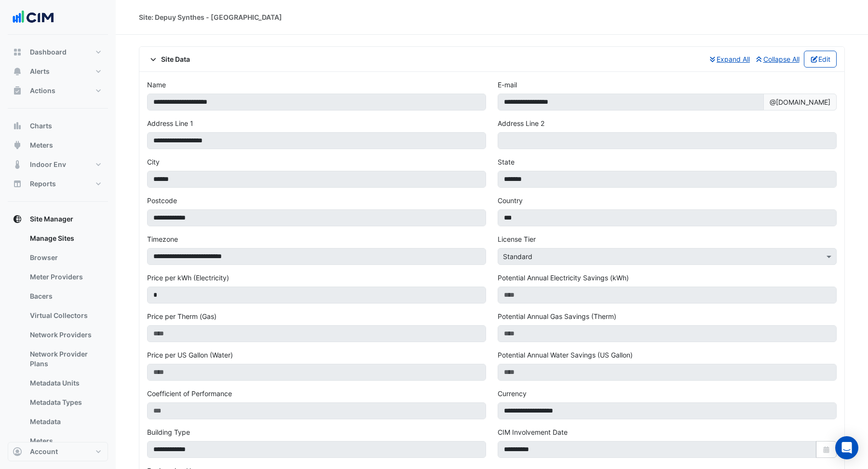 The height and width of the screenshot is (469, 868). What do you see at coordinates (162, 200) in the screenshot?
I see `label: Postcode` at bounding box center [162, 200].